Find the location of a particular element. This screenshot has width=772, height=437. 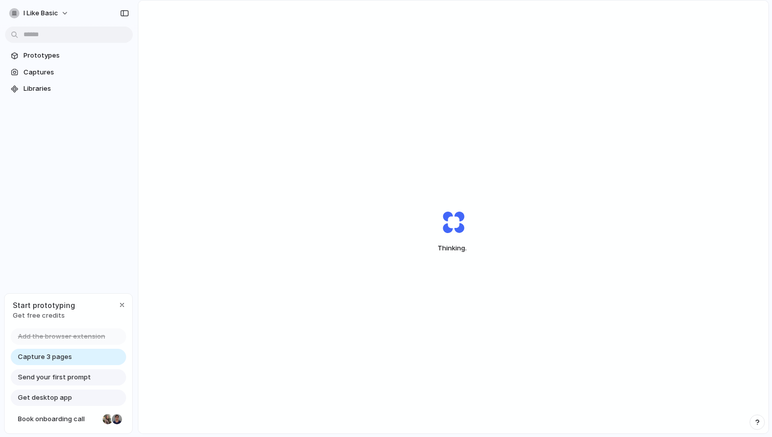

span: Send your first prompt is located at coordinates (54, 378).